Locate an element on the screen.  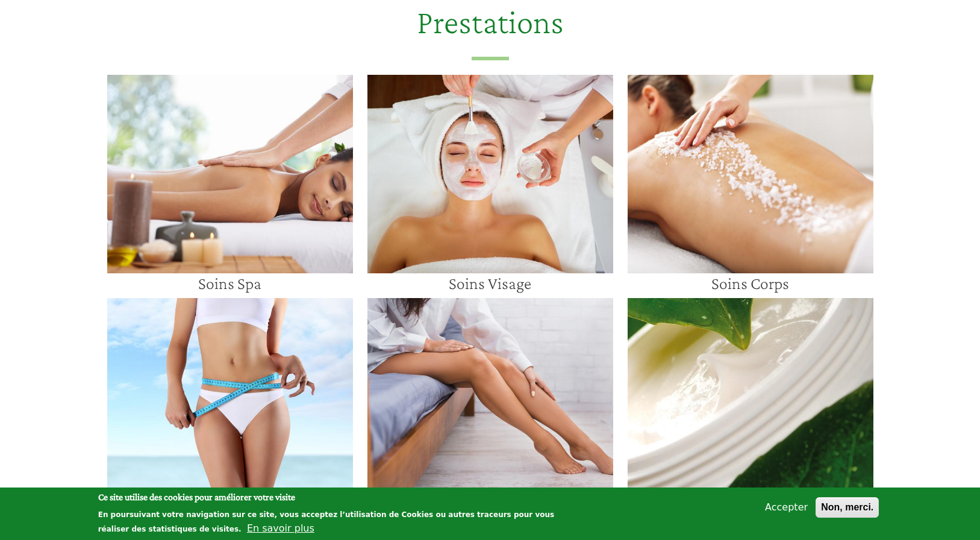
img: Soins Corps is located at coordinates (750, 174).